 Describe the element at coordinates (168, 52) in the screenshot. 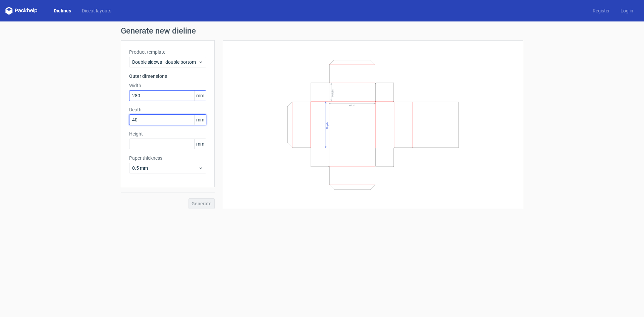

I see `label: Product template` at that location.